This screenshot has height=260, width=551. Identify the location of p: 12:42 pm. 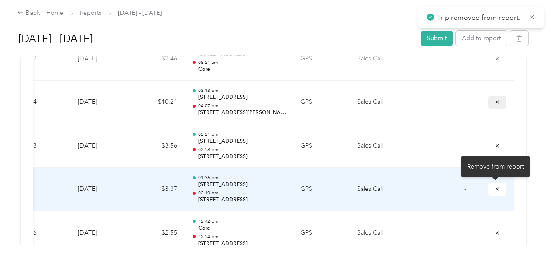
(243, 221).